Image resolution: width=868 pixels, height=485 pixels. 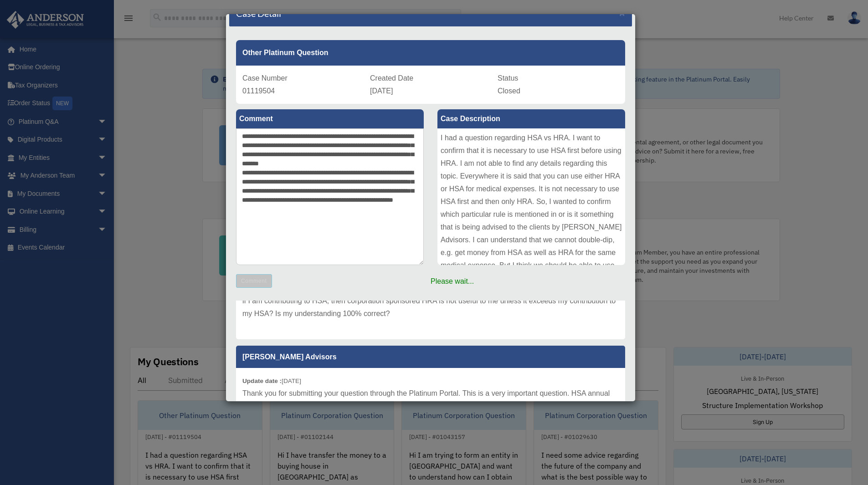 I want to click on span: Created Date, so click(x=391, y=78).